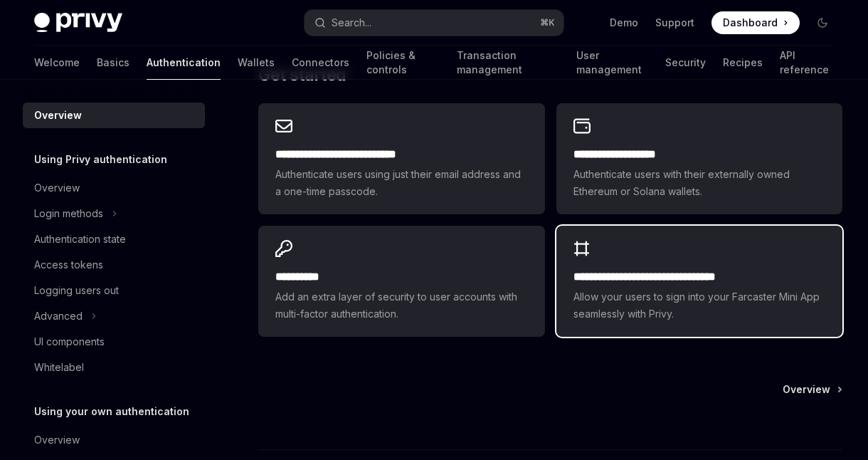 Image resolution: width=868 pixels, height=460 pixels. I want to click on span: Dashboard, so click(750, 23).